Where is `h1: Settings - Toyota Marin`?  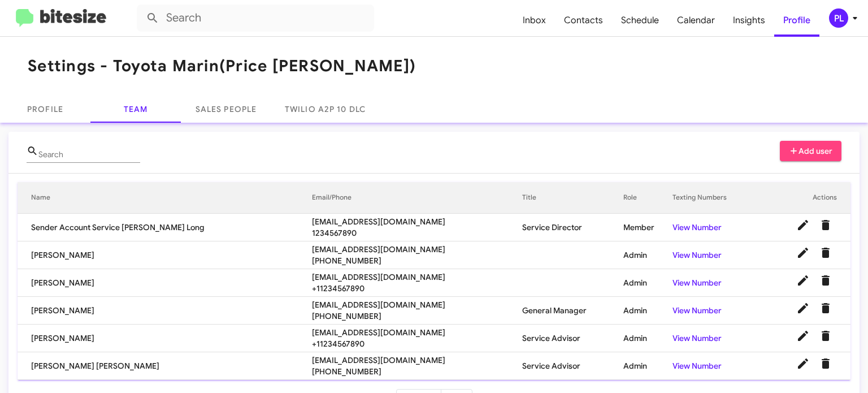
h1: Settings - Toyota Marin is located at coordinates (221, 66).